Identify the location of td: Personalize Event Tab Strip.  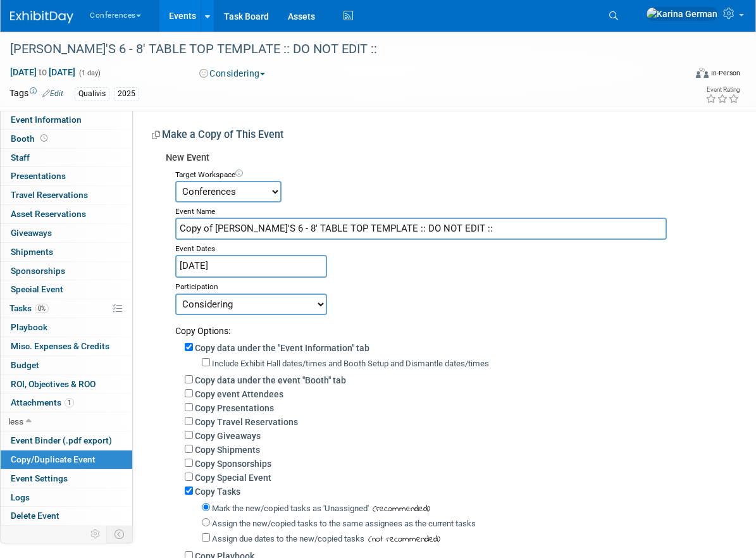
(95, 534).